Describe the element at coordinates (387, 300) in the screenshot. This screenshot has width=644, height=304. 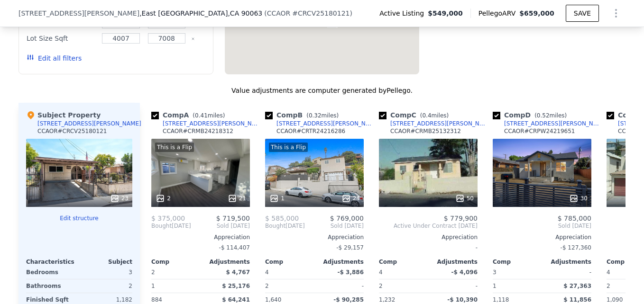
I see `span: 1,232` at that location.